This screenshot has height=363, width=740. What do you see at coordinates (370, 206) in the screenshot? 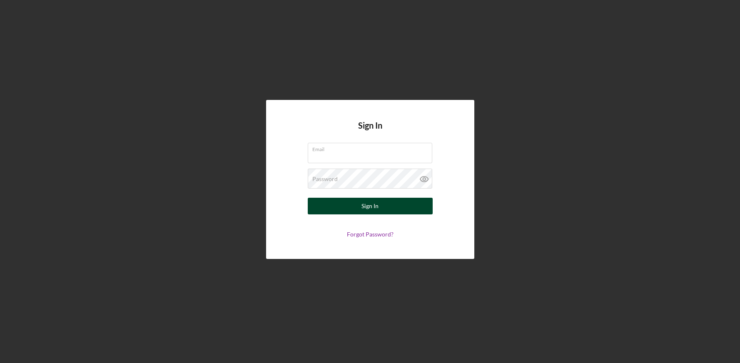
I see `div: Sign In` at bounding box center [370, 206].